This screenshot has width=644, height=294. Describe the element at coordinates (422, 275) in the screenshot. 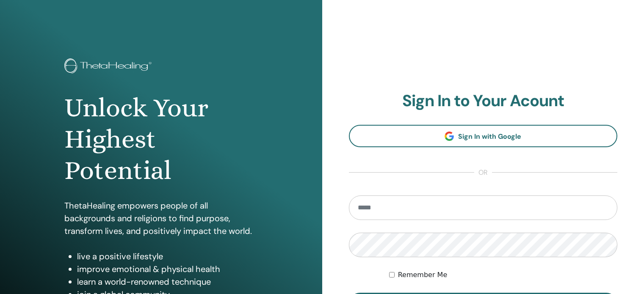

I see `label: Remember Me` at that location.